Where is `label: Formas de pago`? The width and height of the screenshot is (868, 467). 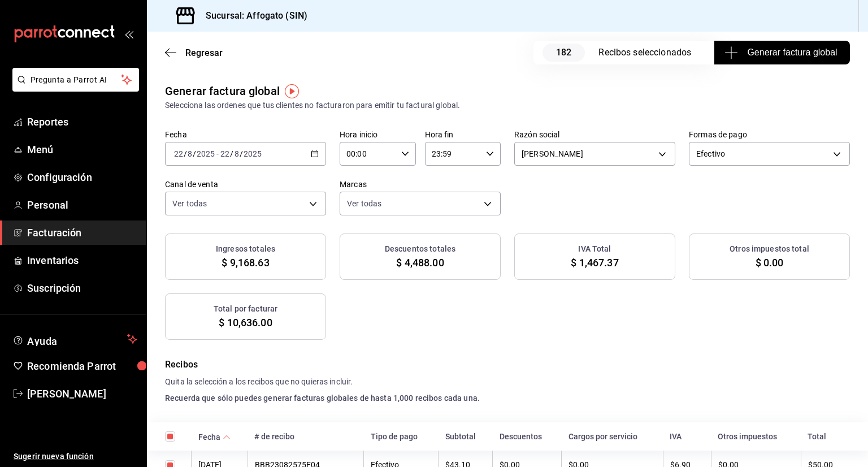
label: Formas de pago is located at coordinates (769, 134).